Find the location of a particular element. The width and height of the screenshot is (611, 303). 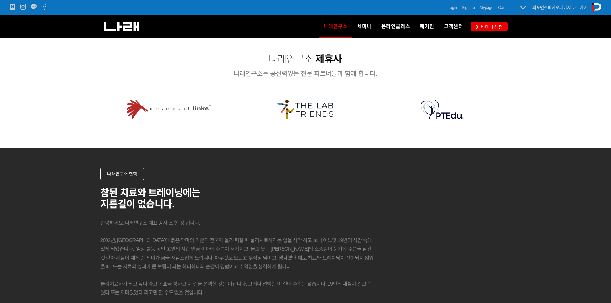

a: 온라인클래스 is located at coordinates (395, 27).